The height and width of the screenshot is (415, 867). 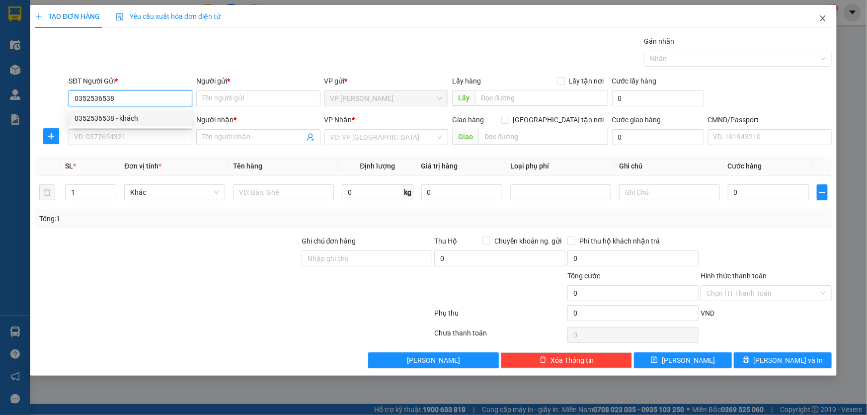 What do you see at coordinates (130, 81) in the screenshot?
I see `div: SĐT Người Gửi` at bounding box center [130, 81].